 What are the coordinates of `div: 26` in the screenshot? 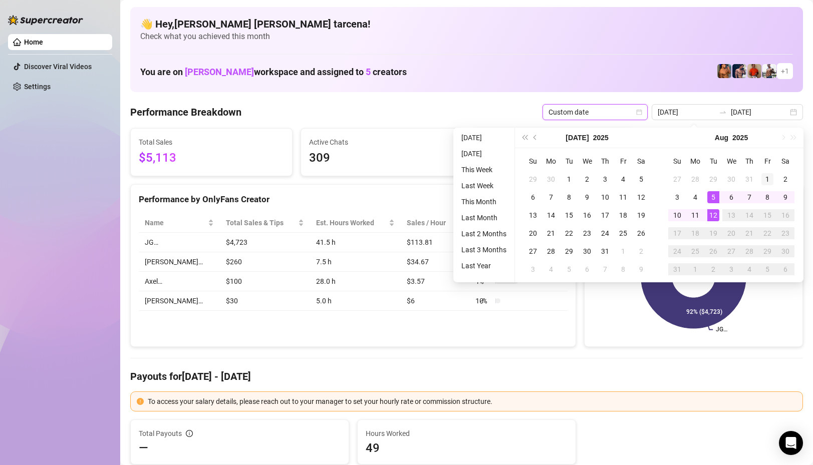 It's located at (713, 252).